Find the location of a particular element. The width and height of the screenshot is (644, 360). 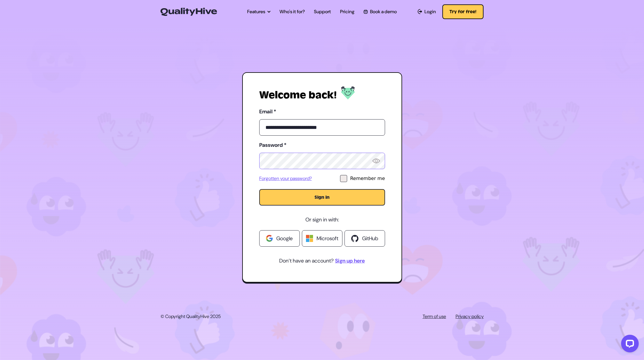

img: Book a QualityHive Demo is located at coordinates (365, 11).